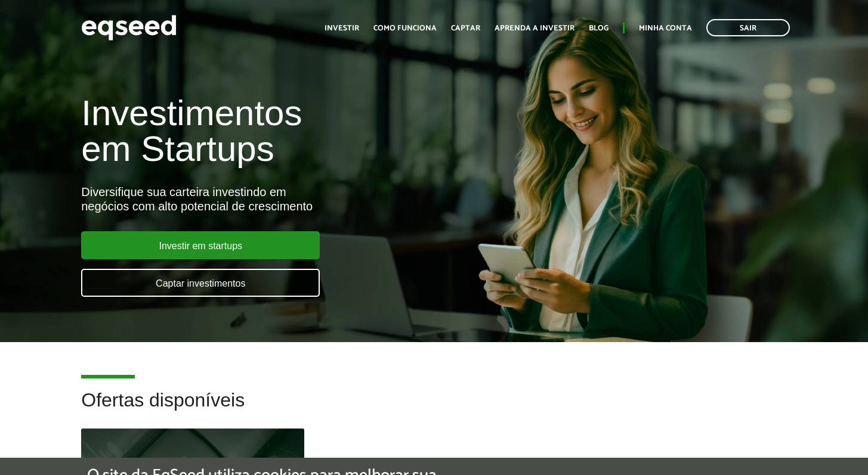 The width and height of the screenshot is (868, 475). Describe the element at coordinates (290, 199) in the screenshot. I see `div: Diversifique sua carteira investindo em negócios com alto potencial de crescimento` at that location.